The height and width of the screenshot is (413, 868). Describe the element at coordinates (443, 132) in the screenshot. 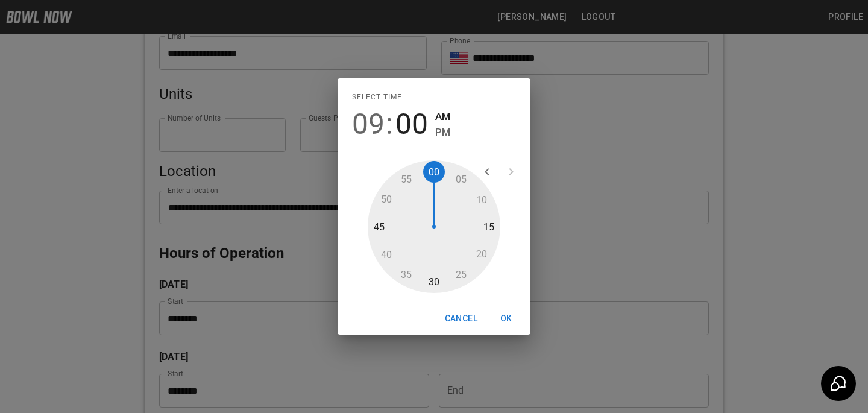

I see `button: PM` at that location.